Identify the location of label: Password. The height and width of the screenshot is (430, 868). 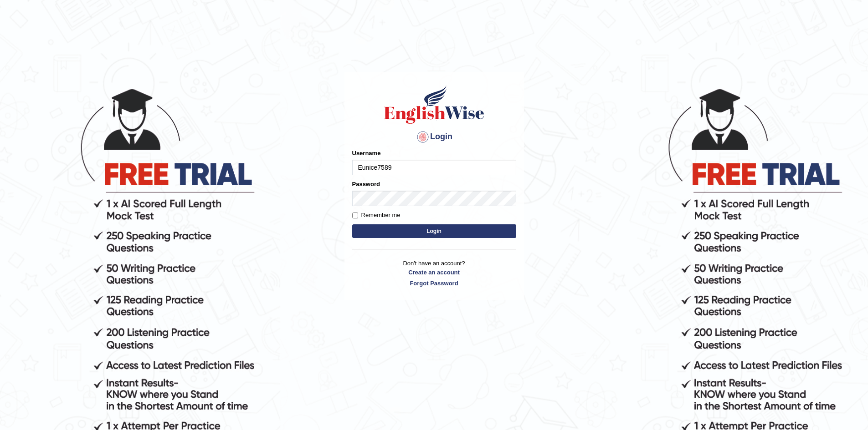
(366, 184).